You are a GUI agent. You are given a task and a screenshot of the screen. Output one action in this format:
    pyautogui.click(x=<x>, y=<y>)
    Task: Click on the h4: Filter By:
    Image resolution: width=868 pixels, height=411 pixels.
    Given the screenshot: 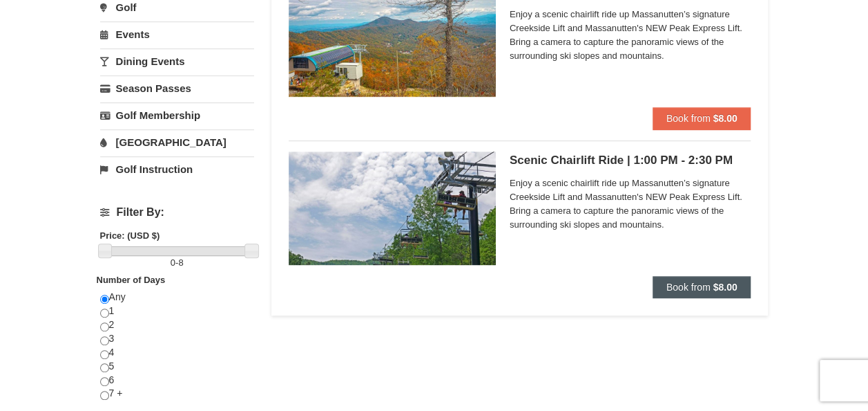 What is the action you would take?
    pyautogui.click(x=177, y=212)
    